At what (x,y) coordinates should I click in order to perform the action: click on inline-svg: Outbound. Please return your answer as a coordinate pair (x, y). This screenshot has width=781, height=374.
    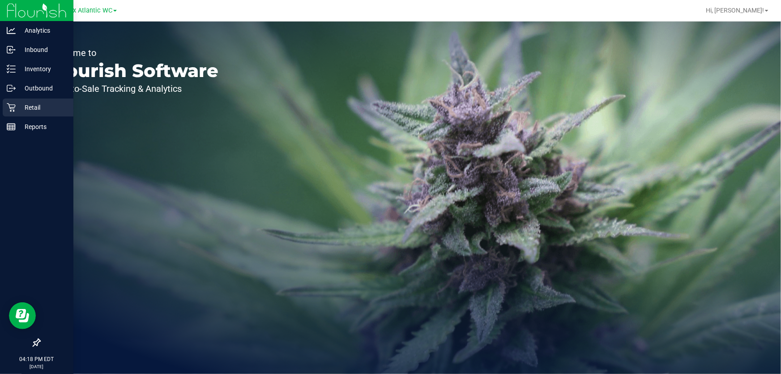
    Looking at the image, I should click on (11, 88).